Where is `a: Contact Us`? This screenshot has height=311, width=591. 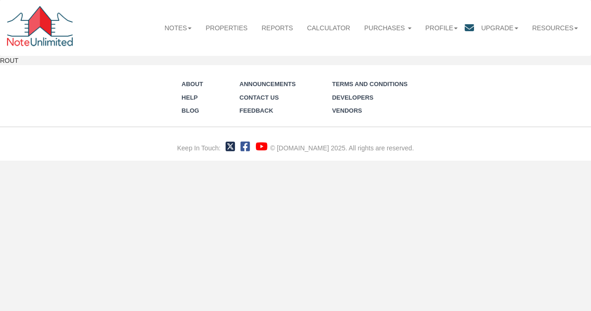 a: Contact Us is located at coordinates (259, 97).